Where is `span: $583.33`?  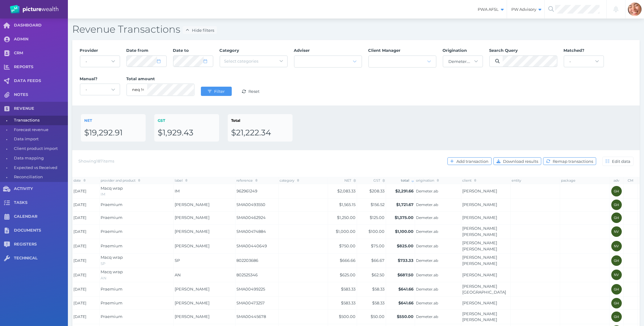
span: $583.33 is located at coordinates (348, 289).